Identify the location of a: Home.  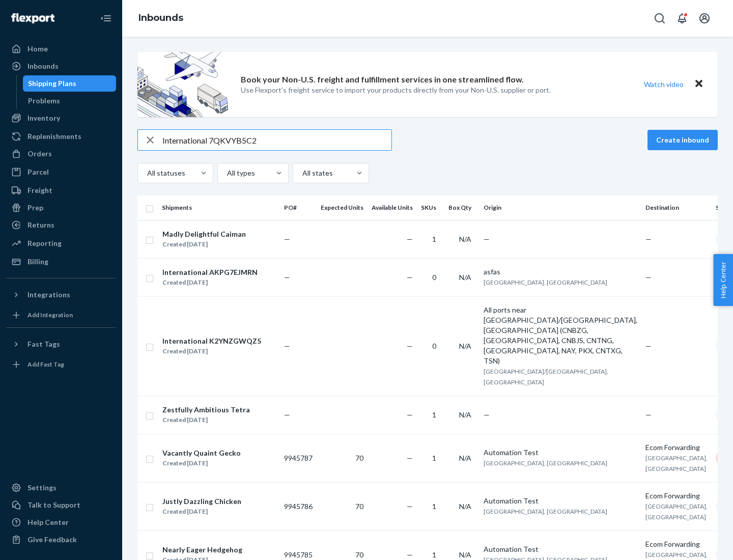
(61, 49).